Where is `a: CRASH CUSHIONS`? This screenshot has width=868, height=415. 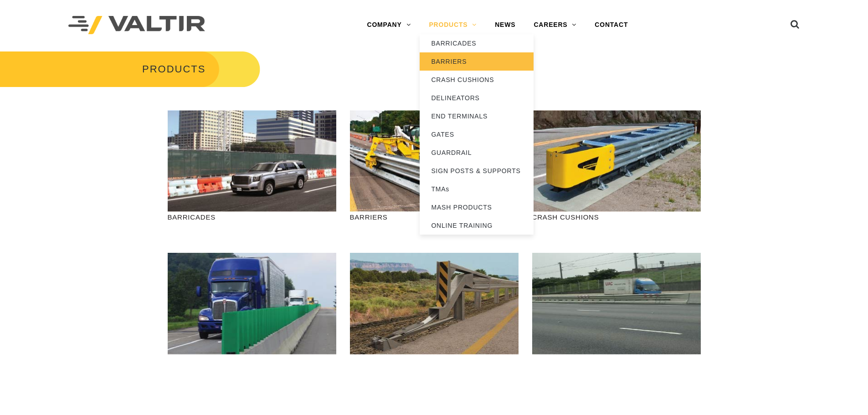
a: CRASH CUSHIONS is located at coordinates (476, 79).